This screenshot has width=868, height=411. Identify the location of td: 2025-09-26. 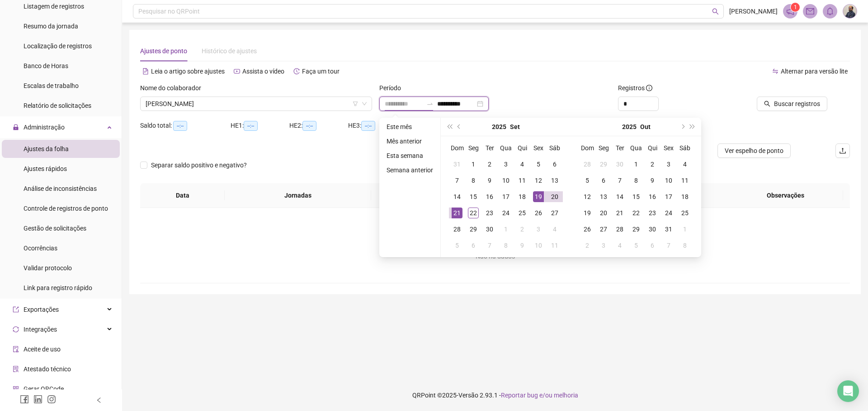
(538, 213).